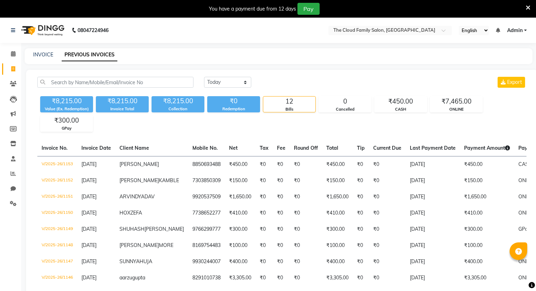 The height and width of the screenshot is (291, 536). What do you see at coordinates (514, 82) in the screenshot?
I see `span: Export` at bounding box center [514, 82].